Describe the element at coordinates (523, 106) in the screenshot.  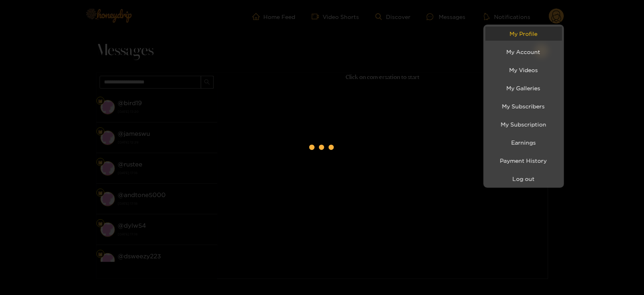
I see `a: My Subscribers` at that location.